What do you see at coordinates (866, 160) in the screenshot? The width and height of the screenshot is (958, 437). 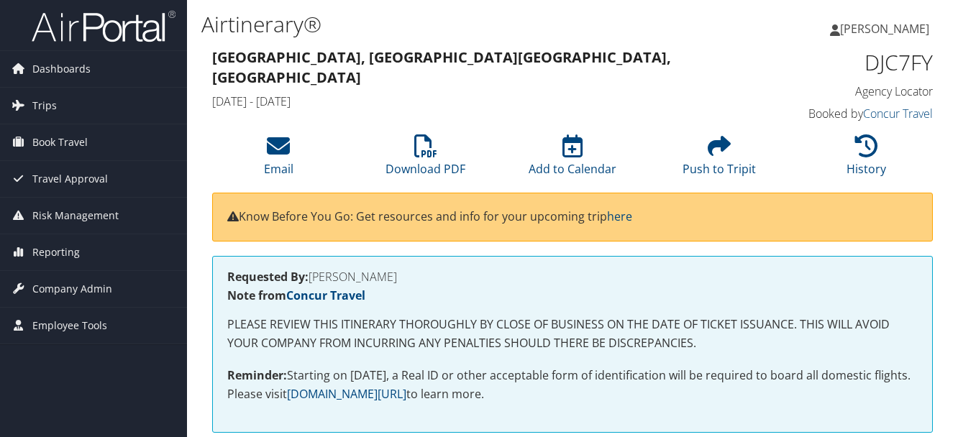 I see `a: History` at bounding box center [866, 160].